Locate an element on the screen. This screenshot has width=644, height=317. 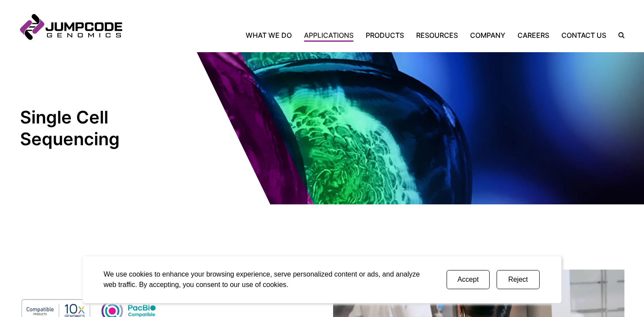
span: We use cookies to enhance your browsing experience, serve personalized content or ads, and analyz... is located at coordinates (261, 279).